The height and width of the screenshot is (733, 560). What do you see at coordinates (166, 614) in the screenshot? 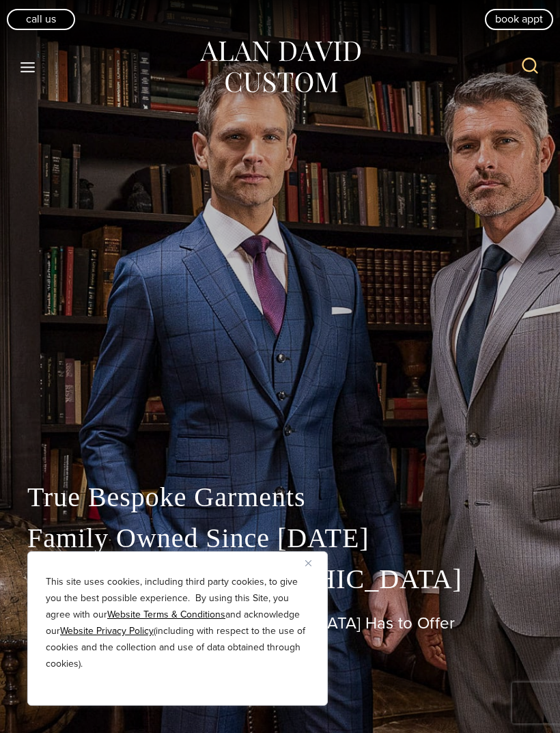
I see `u: Website Terms & Conditions` at bounding box center [166, 614].